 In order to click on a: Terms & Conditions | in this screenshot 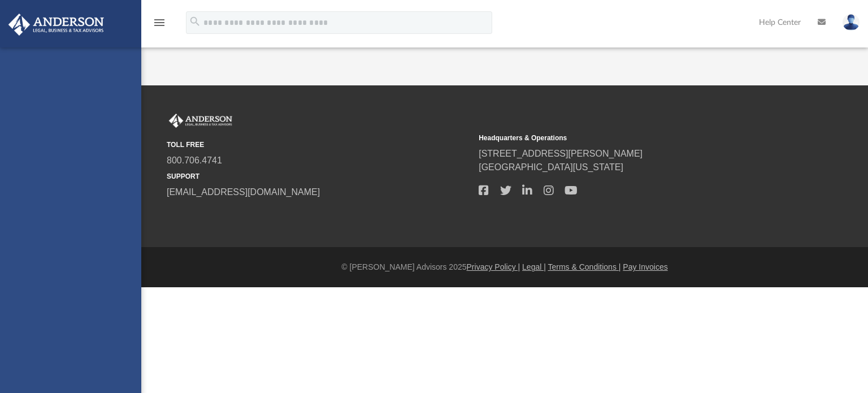, I will do `click(584, 267)`.